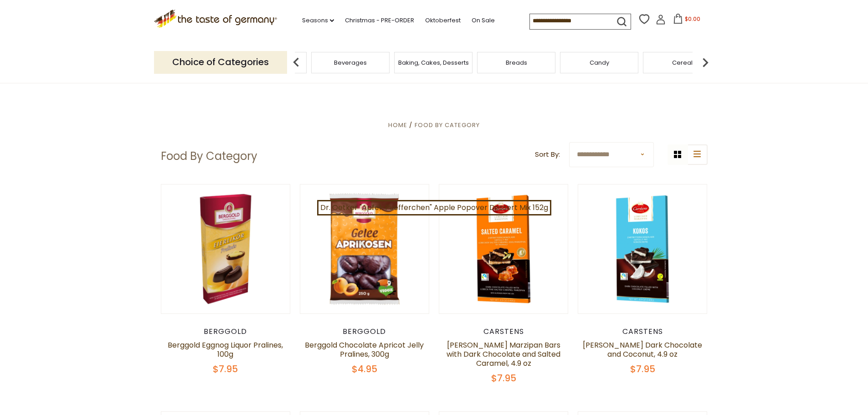  Describe the element at coordinates (398, 125) in the screenshot. I see `span: Home` at that location.